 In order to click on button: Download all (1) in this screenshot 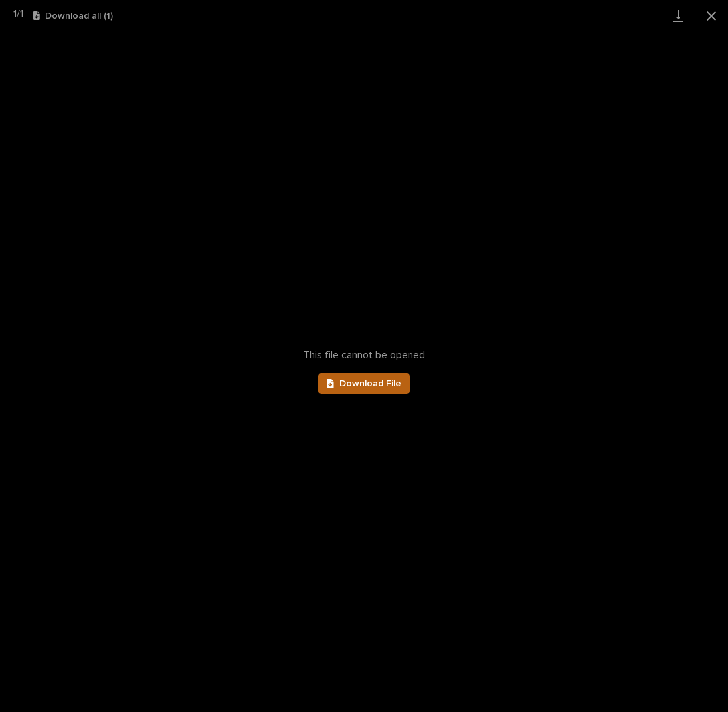, I will do `click(73, 16)`.